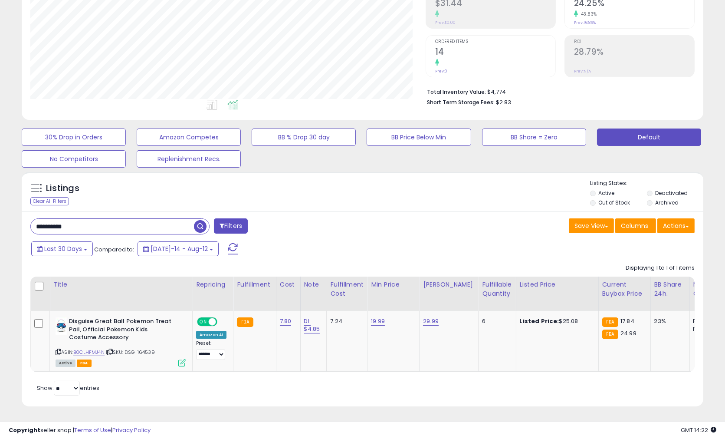  What do you see at coordinates (557, 91) in the screenshot?
I see `li: $4,774` at bounding box center [557, 91].